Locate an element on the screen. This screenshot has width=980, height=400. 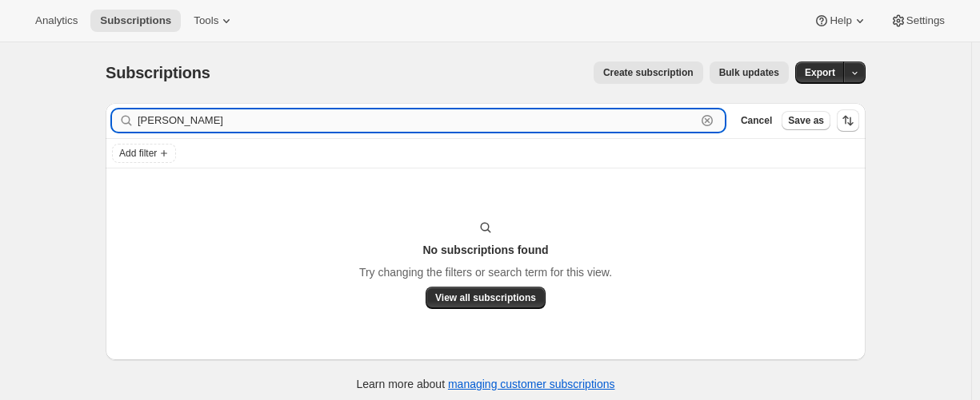
span: Tools is located at coordinates (206, 20).